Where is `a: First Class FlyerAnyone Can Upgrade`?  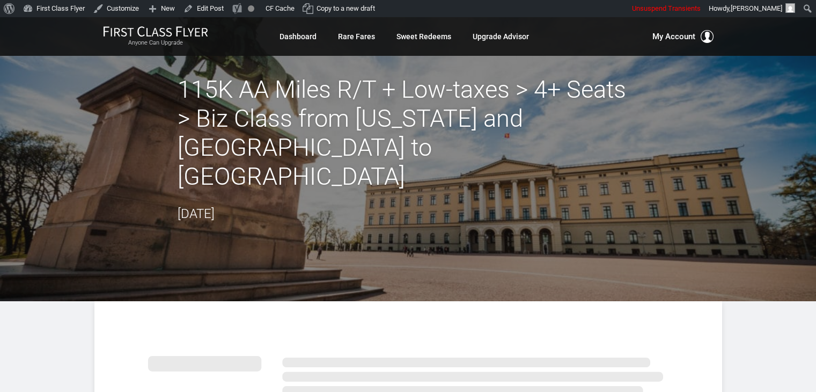
a: First Class FlyerAnyone Can Upgrade is located at coordinates (156, 36).